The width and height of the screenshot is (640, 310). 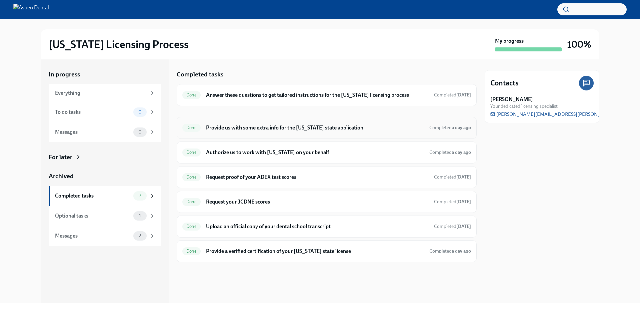 What do you see at coordinates (200, 74) in the screenshot?
I see `h5: Completed tasks` at bounding box center [200, 74].